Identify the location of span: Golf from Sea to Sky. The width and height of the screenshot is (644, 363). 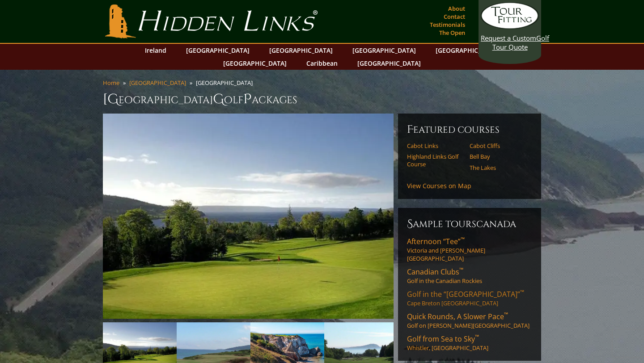
(443, 339).